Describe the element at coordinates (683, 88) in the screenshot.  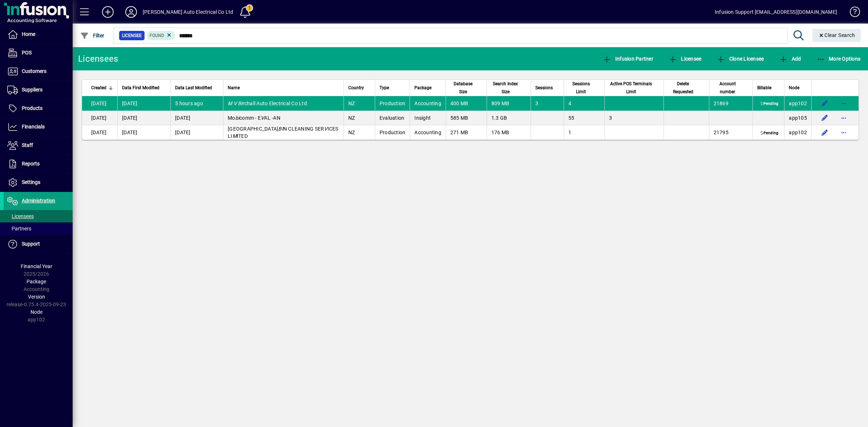
I see `span: Delete Requested` at that location.